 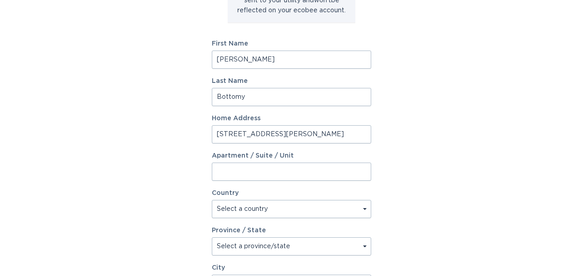 What do you see at coordinates (291, 81) in the screenshot?
I see `label: Last Name` at bounding box center [291, 81].